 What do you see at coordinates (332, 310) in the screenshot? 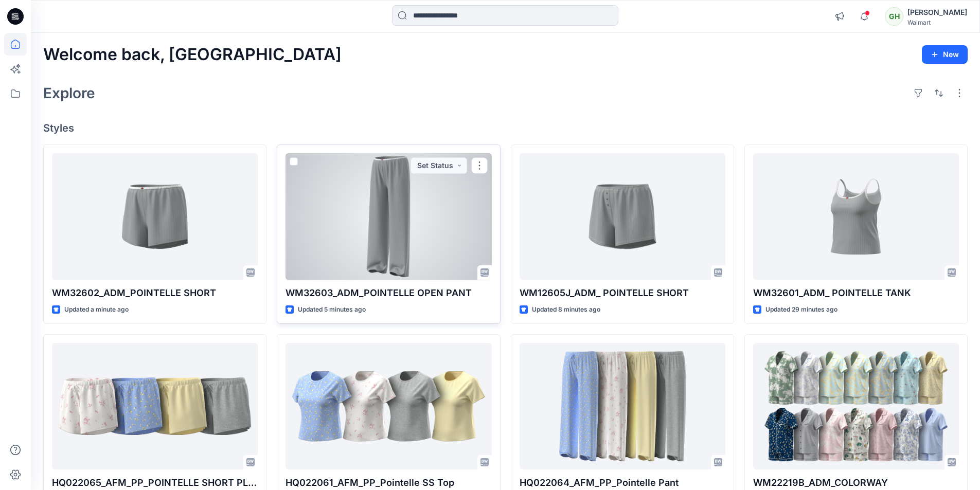
I see `p: Updated 5 minutes ago` at bounding box center [332, 310].